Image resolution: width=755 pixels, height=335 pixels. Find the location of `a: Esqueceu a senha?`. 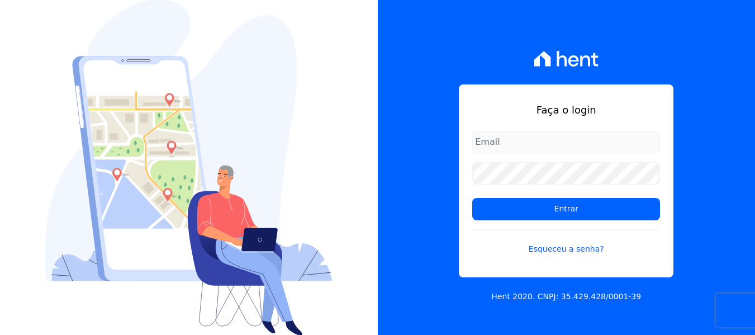

a: Esqueceu a senha? is located at coordinates (566, 242).